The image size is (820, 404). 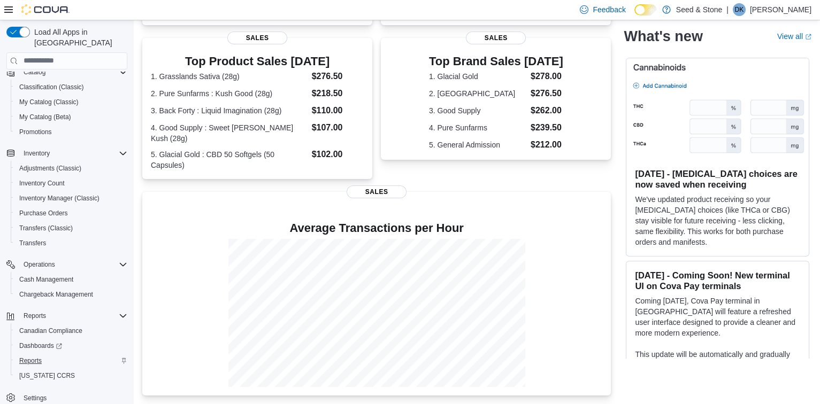 What do you see at coordinates (71, 169) in the screenshot?
I see `button: Adjustments (Classic)` at bounding box center [71, 169].